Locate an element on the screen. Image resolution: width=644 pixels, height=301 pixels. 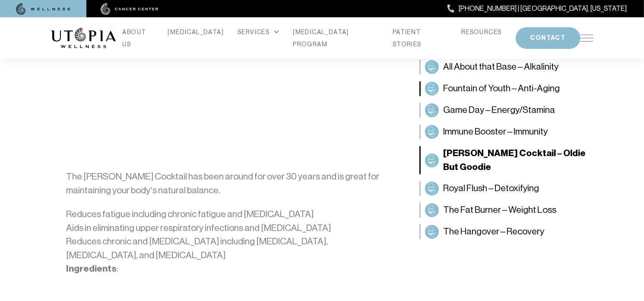
span: The Fat Burner – Weight Loss is located at coordinates (500, 210).